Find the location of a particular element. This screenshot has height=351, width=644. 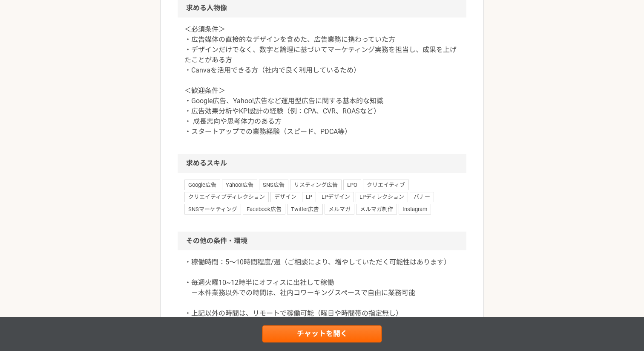

a: チャットを開く is located at coordinates (322, 334).